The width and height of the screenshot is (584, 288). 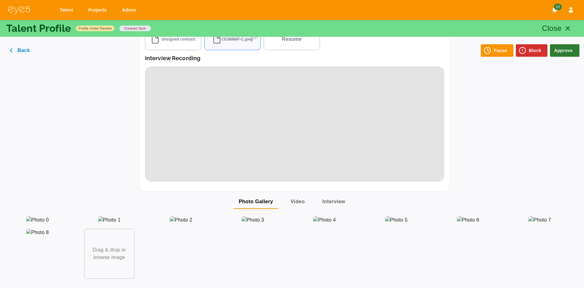 I want to click on img: Photo 0, so click(x=37, y=220).